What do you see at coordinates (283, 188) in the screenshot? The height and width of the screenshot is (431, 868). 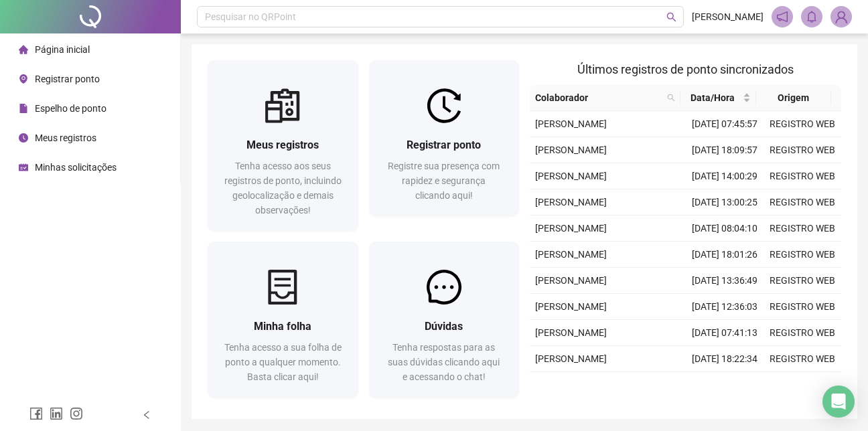 I see `span: Tenha acesso aos seus registros de ponto, incluindo geolocalização e demais observações!` at bounding box center [283, 188].